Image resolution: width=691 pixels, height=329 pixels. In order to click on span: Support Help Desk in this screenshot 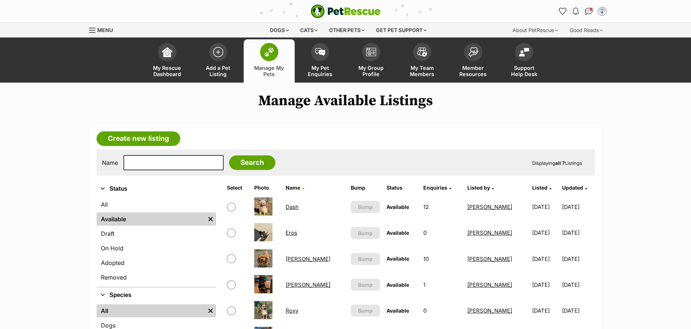, I will do `click(524, 71)`.